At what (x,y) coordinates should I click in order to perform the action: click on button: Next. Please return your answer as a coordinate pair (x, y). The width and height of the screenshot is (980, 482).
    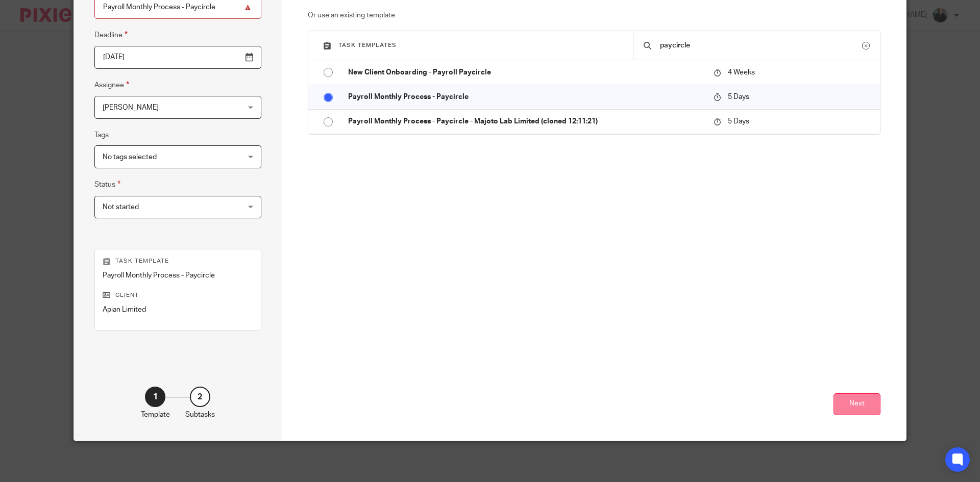
    Looking at the image, I should click on (857, 404).